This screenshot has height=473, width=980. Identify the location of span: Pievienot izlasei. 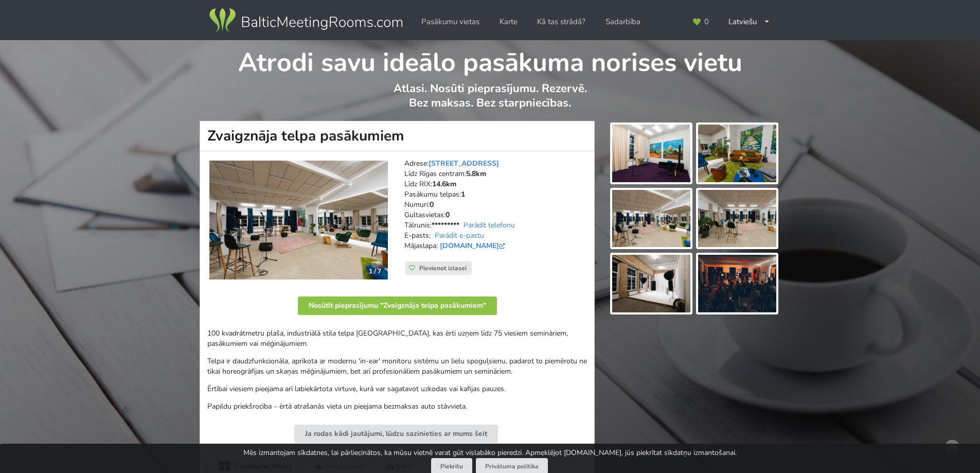
(443, 268).